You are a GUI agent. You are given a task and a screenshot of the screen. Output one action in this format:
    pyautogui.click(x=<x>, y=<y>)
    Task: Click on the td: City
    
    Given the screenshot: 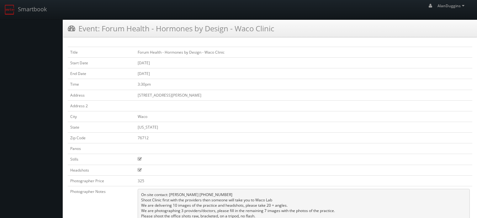 What is the action you would take?
    pyautogui.click(x=101, y=116)
    